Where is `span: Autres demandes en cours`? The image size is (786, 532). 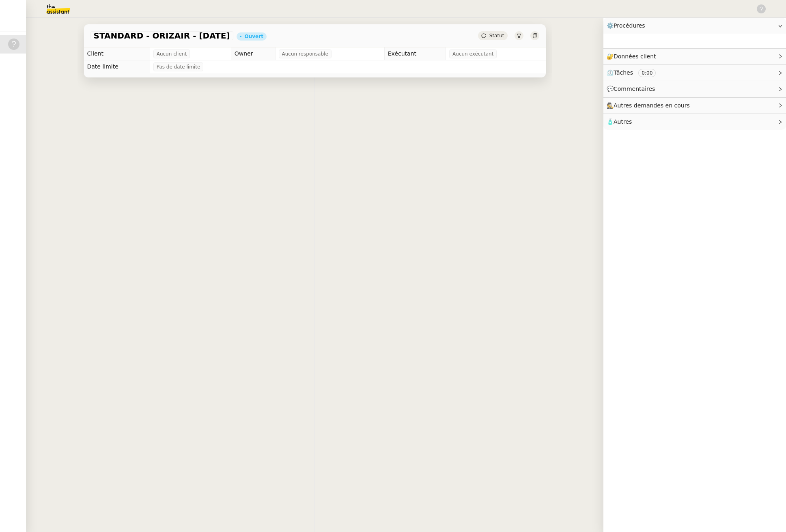 span: Autres demandes en cours is located at coordinates (651, 105).